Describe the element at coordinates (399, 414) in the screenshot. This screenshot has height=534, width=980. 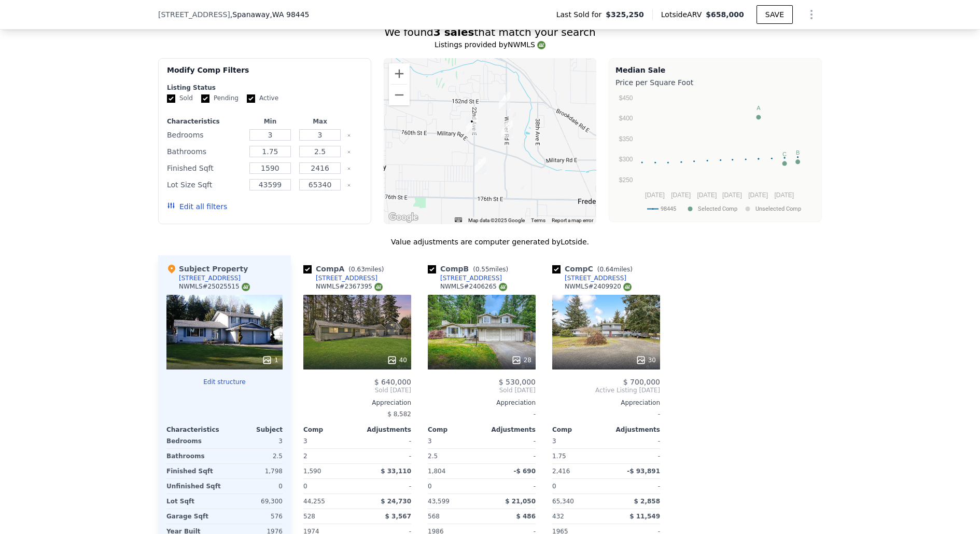
I see `span: $ 8,582` at that location.